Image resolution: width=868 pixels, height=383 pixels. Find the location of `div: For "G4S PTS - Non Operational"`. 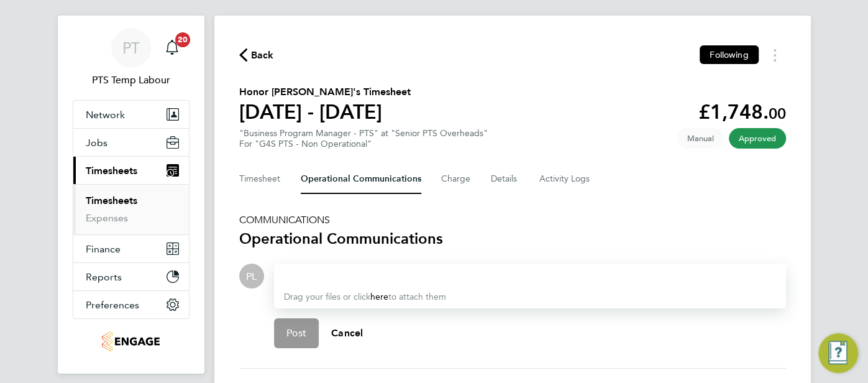

div: For "G4S PTS - Non Operational" is located at coordinates (364, 144).